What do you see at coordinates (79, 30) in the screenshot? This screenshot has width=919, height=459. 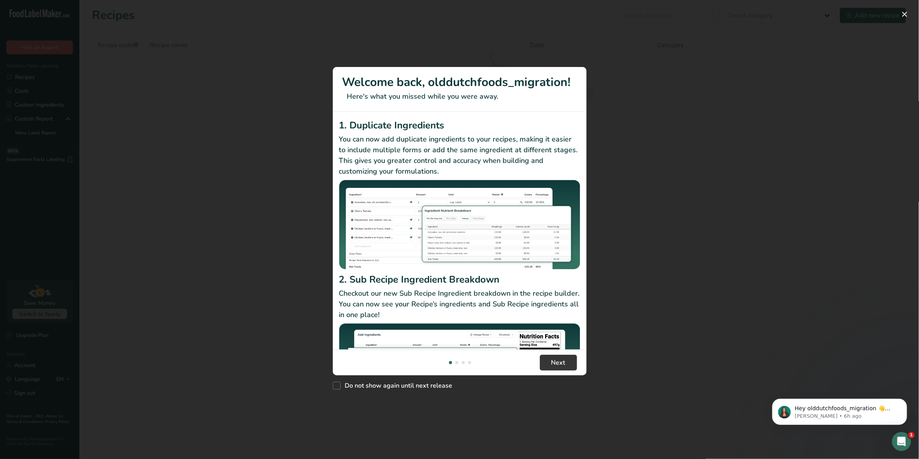 I see `div: message notification from Aya, 6h ago. Hey olddutchfoods_migration 👋 Welcome to Food Label Maker🙌...` at bounding box center [79, 30].